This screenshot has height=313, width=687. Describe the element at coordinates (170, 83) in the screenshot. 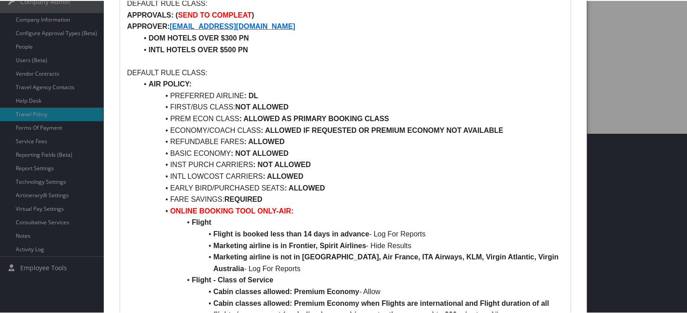

I see `strong: AIR POLICY:` at that location.